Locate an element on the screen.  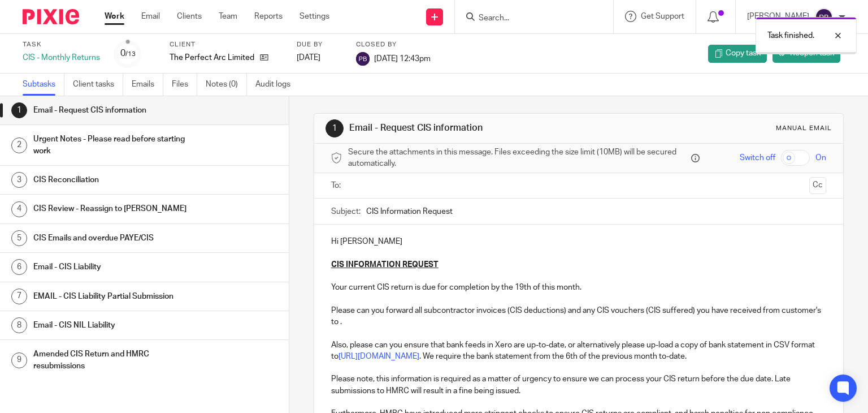
h1: CIS Emails and overdue PAYE/CIS is located at coordinates (115, 238).